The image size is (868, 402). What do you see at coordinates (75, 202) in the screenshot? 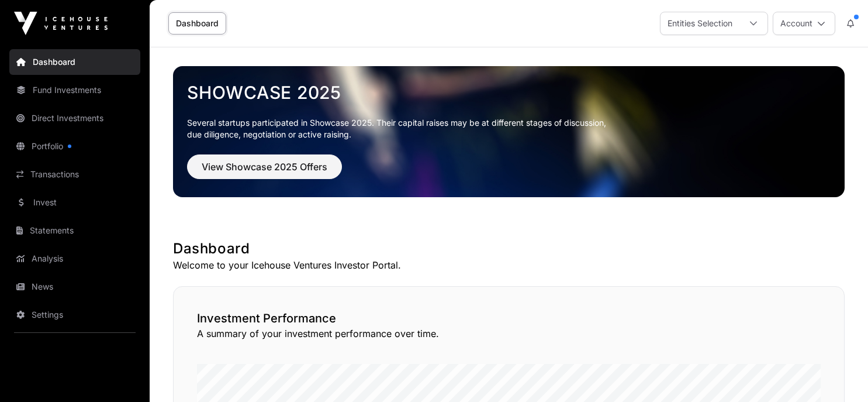
I see `a: Invest` at bounding box center [75, 202].